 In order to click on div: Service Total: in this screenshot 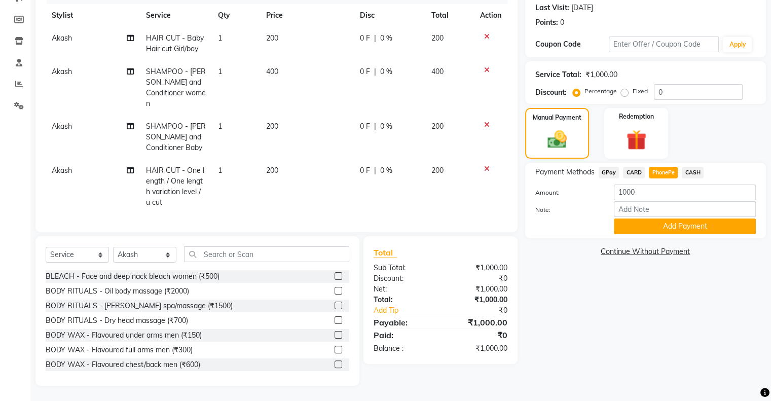, I will do `click(558, 75)`.